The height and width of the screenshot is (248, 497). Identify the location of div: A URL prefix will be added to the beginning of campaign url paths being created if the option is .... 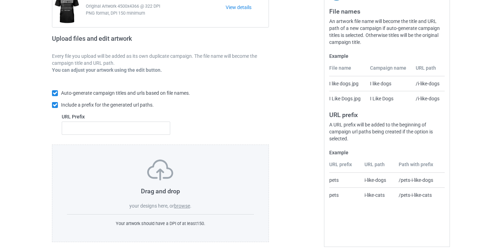
(387, 132).